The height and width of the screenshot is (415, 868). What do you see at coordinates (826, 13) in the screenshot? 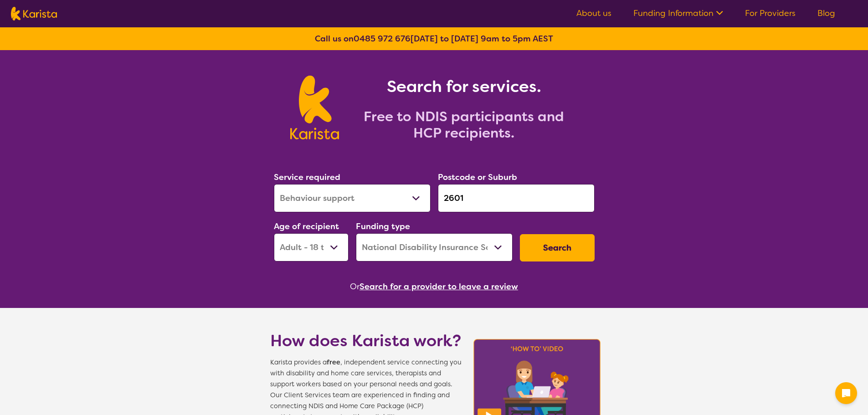
I see `a: Blog` at bounding box center [826, 13].